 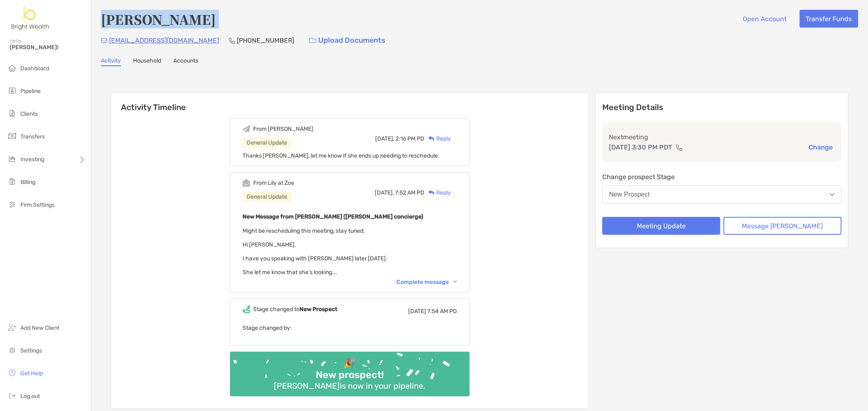 I want to click on button: Transfer Funds, so click(x=828, y=19).